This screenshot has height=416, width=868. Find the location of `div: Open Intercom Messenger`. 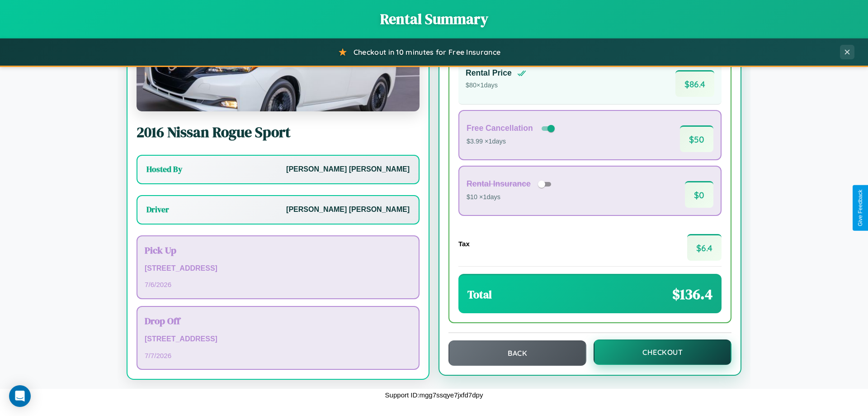

div: Open Intercom Messenger is located at coordinates (20, 396).